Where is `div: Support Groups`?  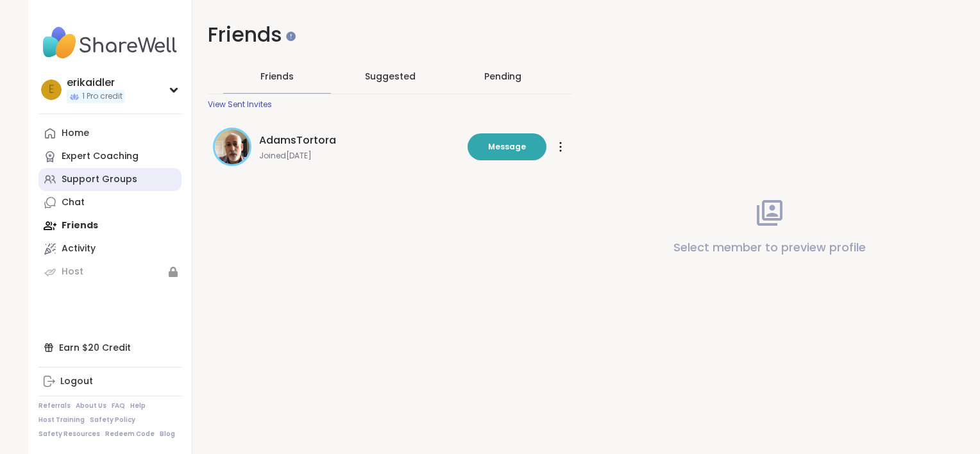
div: Support Groups is located at coordinates (99, 180).